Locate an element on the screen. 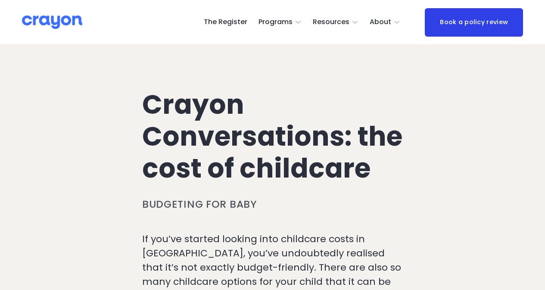  span: Resources is located at coordinates (331, 22).